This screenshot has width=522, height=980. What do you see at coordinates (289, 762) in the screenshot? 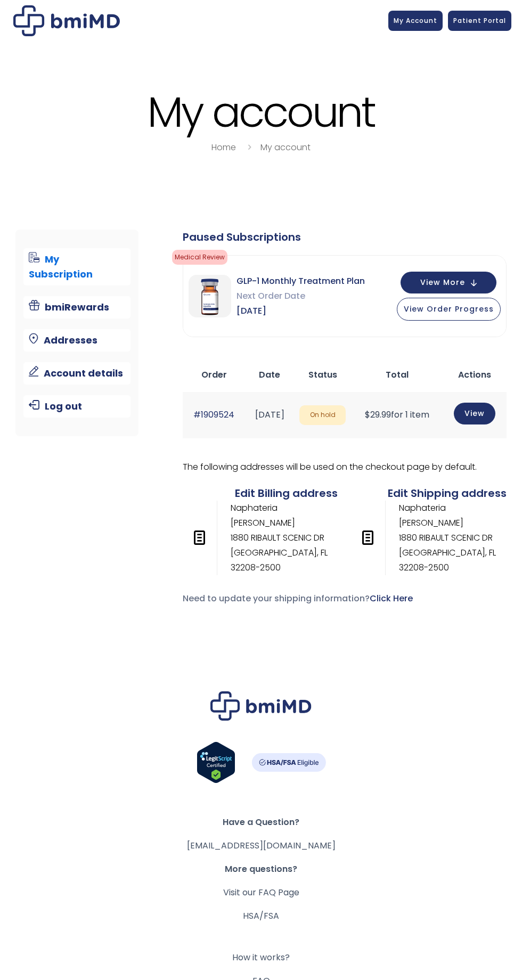
I see `img: HSA-FSA` at bounding box center [289, 762].